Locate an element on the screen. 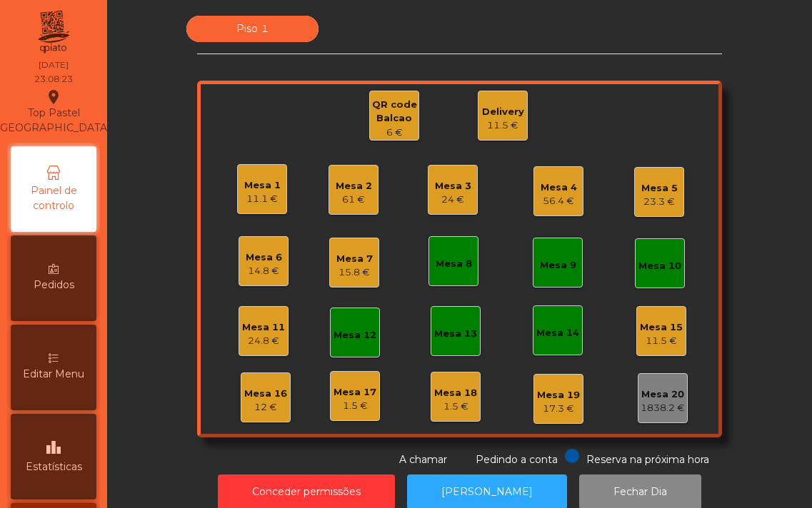  div: Mesa 6 is located at coordinates (263, 258).